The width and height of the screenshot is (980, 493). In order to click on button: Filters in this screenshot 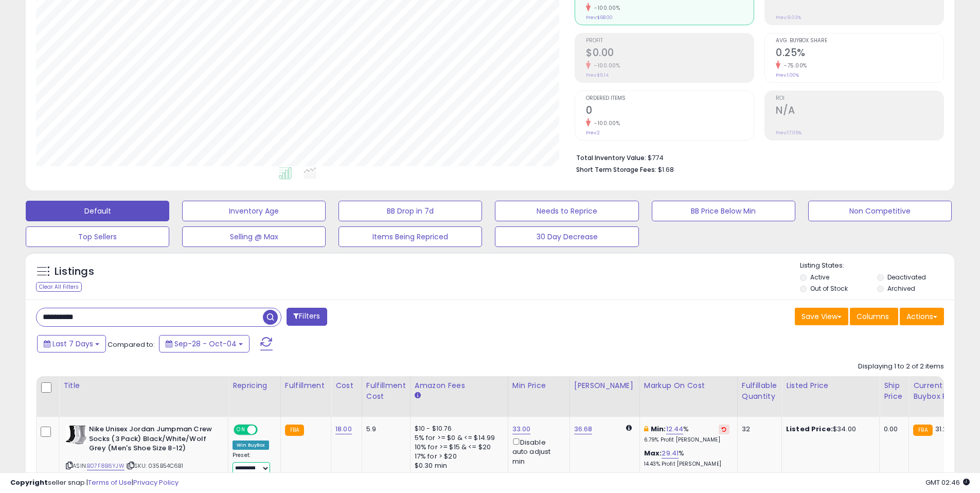, I will do `click(307, 316)`.